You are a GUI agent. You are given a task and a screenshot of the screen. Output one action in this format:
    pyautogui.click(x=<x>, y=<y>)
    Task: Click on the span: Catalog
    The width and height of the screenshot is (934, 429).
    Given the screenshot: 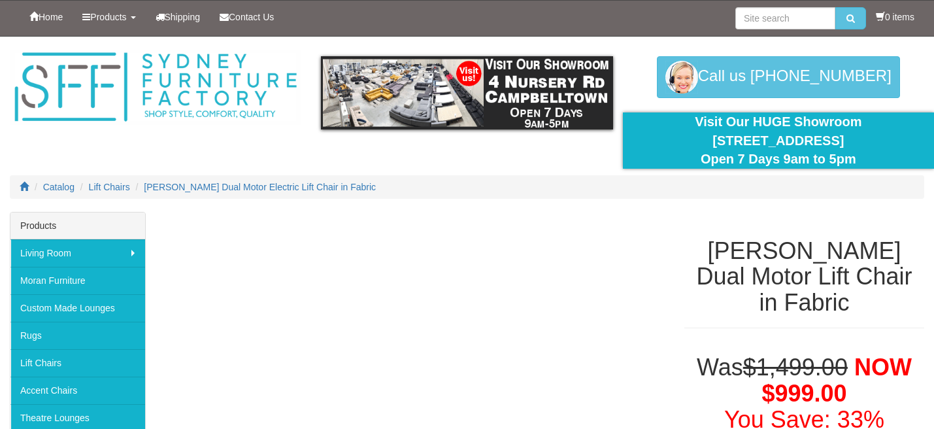 What is the action you would take?
    pyautogui.click(x=59, y=187)
    